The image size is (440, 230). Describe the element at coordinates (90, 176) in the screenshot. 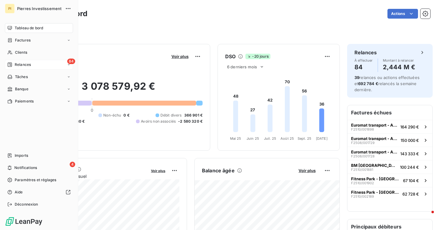

I see `span: Chiffre d'affaires mensuel` at that location.